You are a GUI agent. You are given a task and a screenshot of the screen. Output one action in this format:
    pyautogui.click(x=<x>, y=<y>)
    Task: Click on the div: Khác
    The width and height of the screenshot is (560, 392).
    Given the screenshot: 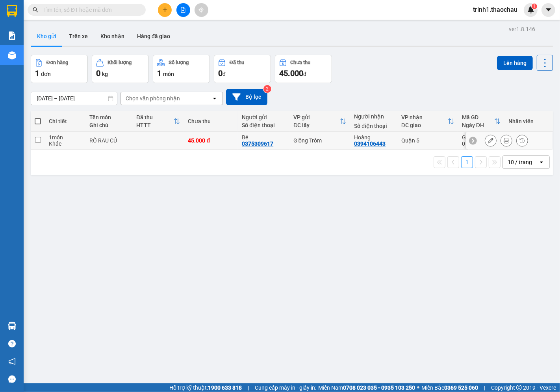 What is the action you would take?
    pyautogui.click(x=65, y=144)
    